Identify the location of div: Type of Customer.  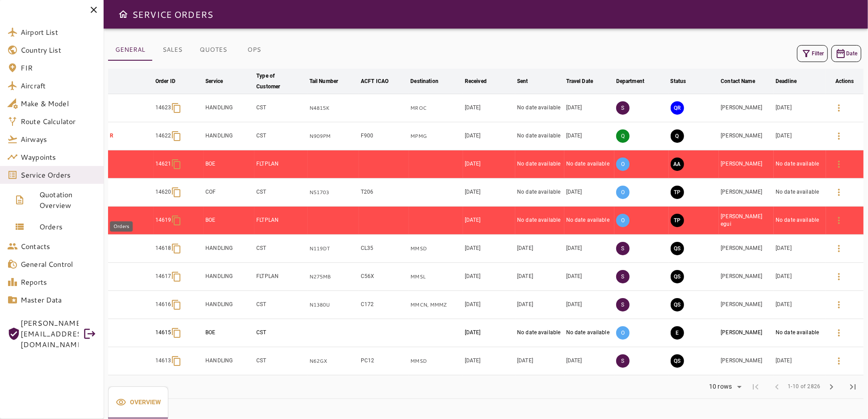
(275, 81).